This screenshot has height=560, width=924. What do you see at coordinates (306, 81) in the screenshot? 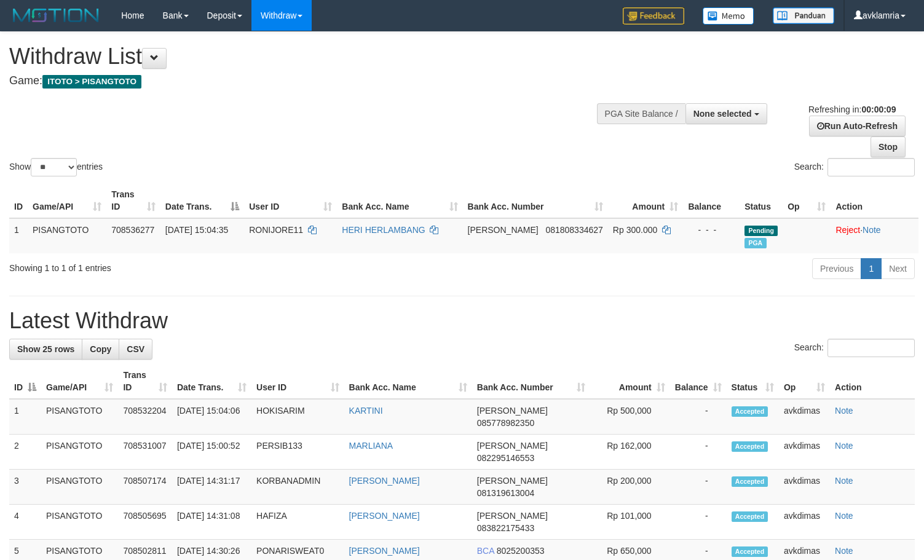
I see `h4: Game:` at bounding box center [306, 81].